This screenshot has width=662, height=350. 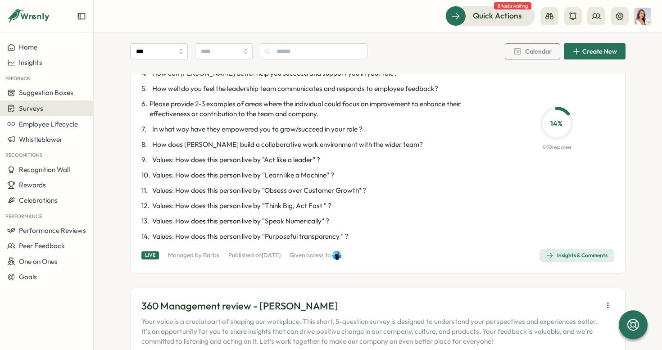 What do you see at coordinates (490, 16) in the screenshot?
I see `button: Quick Actions` at bounding box center [490, 16].